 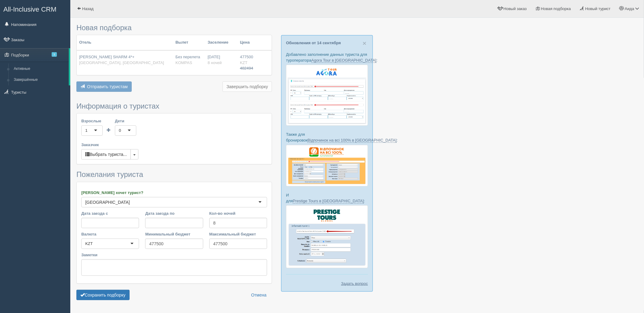 I want to click on h3: Новая подборка, so click(x=174, y=28).